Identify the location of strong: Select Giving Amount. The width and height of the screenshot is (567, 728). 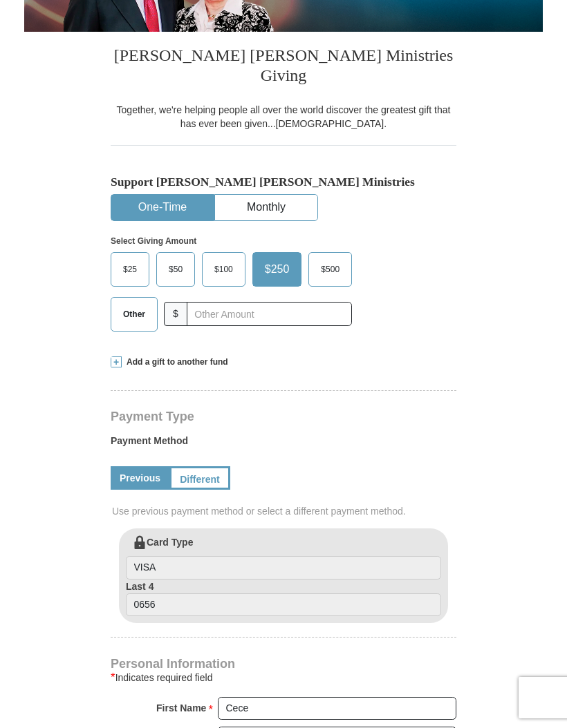
(153, 241).